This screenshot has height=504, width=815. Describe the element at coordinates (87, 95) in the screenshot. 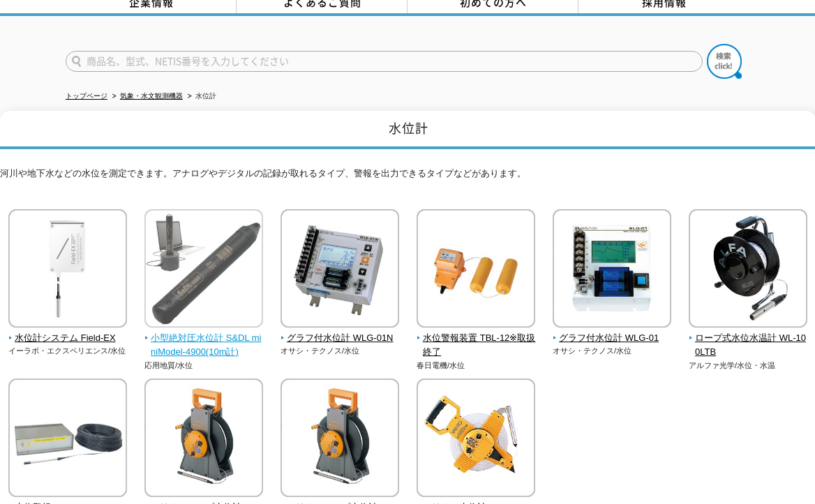

I see `a: トップページ` at that location.